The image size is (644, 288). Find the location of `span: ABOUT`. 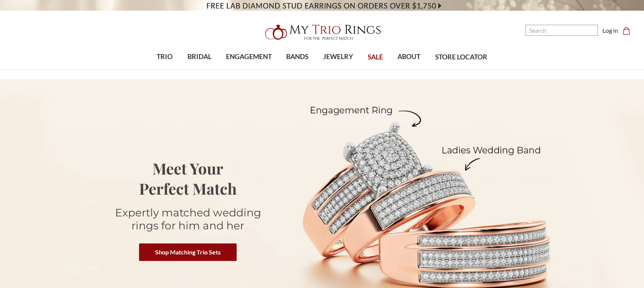

span: ABOUT is located at coordinates (409, 57).